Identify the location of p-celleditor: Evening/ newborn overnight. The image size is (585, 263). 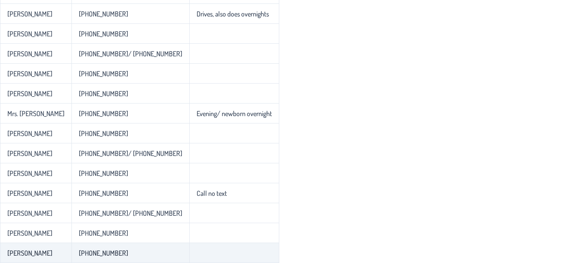
(234, 113).